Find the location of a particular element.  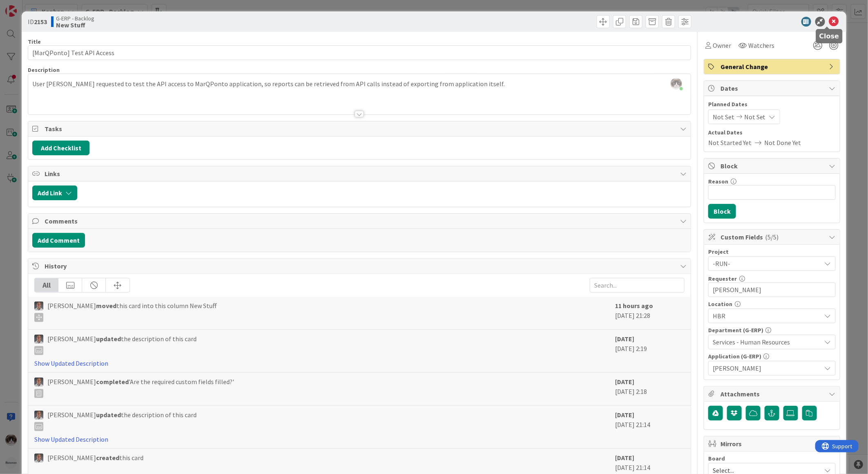

div: Project is located at coordinates (771, 252).